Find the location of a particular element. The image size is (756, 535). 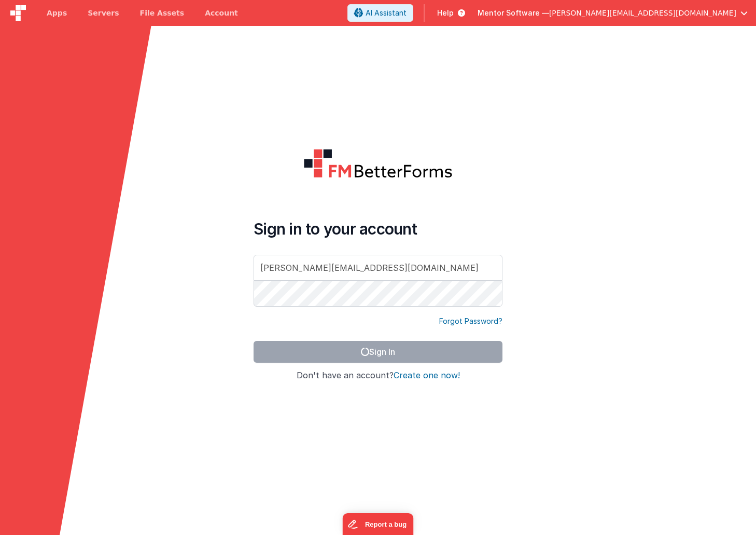

span: Help is located at coordinates (446, 13).